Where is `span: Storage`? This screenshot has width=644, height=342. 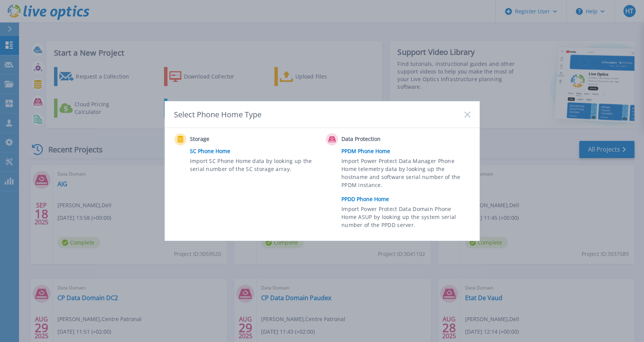
span: Storage is located at coordinates (228, 139).